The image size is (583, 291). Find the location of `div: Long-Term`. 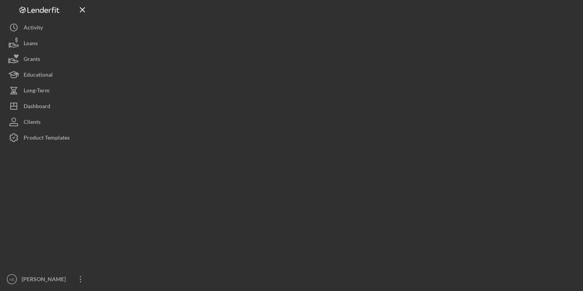

div: Long-Term is located at coordinates (37, 91).